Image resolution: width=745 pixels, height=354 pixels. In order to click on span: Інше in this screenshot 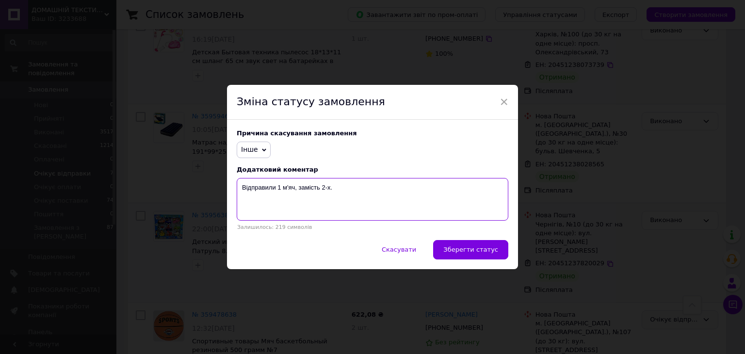, I will do `click(249, 149)`.